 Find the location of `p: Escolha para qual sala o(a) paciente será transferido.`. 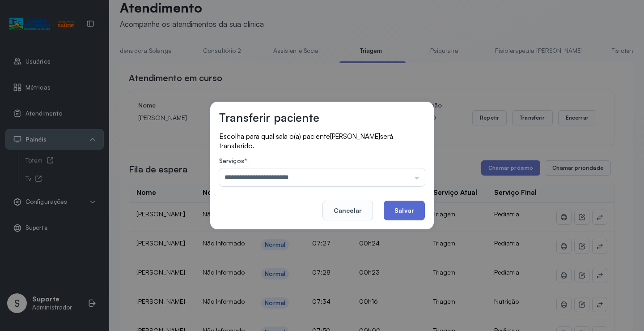

p: Escolha para qual sala o(a) paciente será transferido. is located at coordinates (322, 141).